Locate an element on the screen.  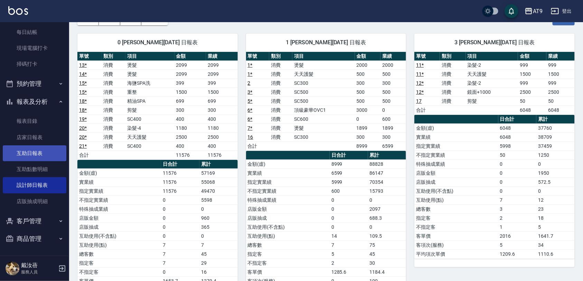
button: 客戶管理 is located at coordinates (35, 221).